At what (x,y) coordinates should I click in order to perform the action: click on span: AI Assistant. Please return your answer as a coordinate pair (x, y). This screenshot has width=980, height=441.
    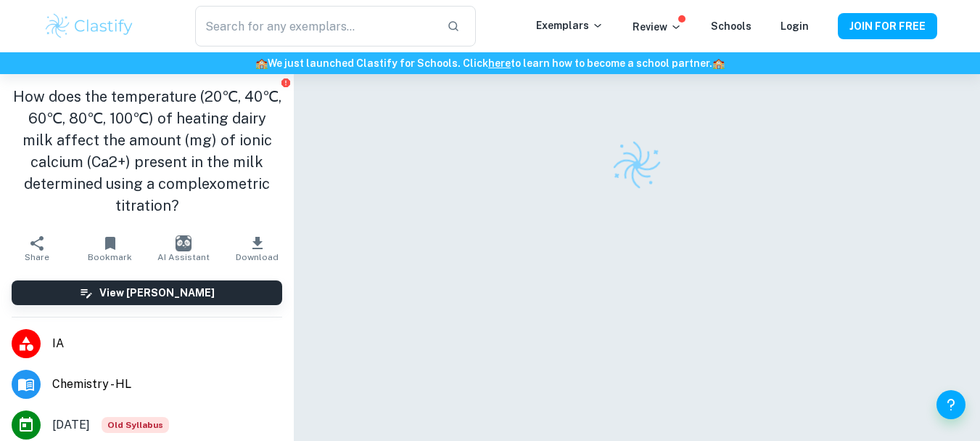
    Looking at the image, I should click on (183, 257).